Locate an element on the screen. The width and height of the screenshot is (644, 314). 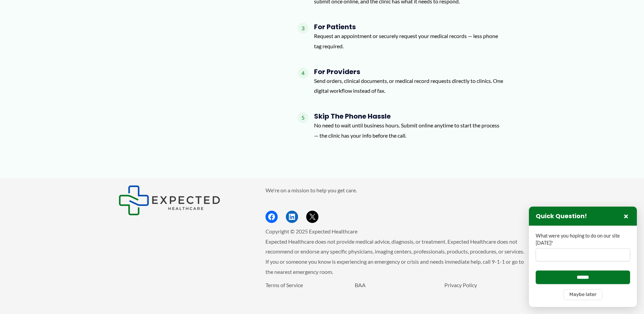
img: Expected Healthcare Logo - side, dark font, small is located at coordinates (169, 200).